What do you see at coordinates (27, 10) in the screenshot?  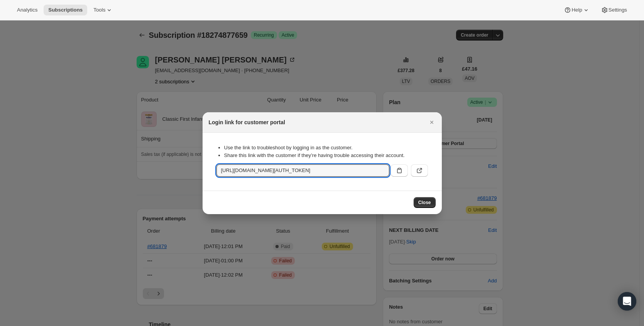 I see `button: Analytics` at bounding box center [27, 10].